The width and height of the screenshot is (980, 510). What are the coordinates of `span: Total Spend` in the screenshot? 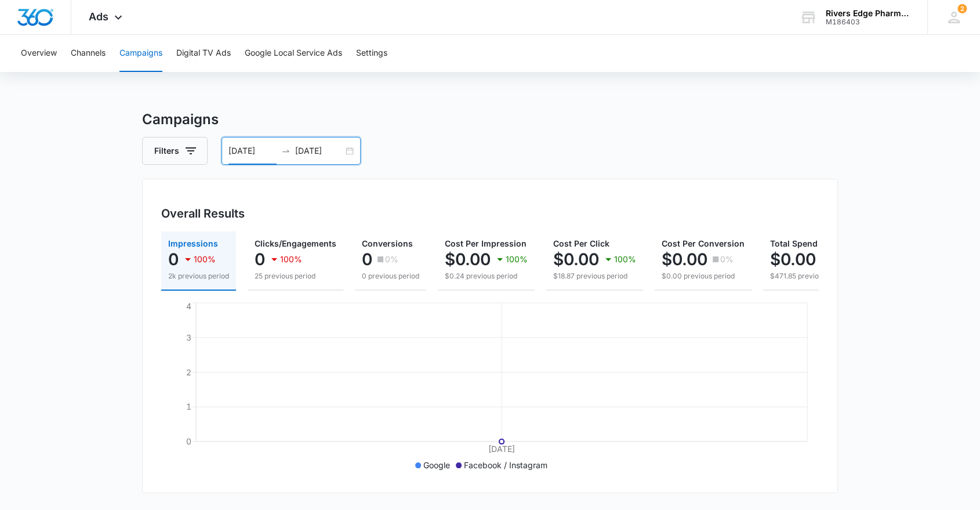 It's located at (794, 243).